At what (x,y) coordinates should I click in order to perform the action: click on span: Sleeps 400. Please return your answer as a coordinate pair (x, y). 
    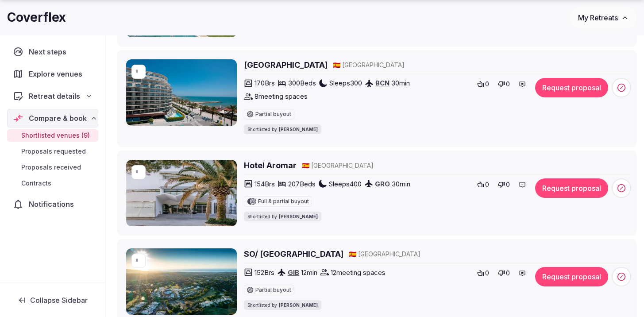
    Looking at the image, I should click on (345, 184).